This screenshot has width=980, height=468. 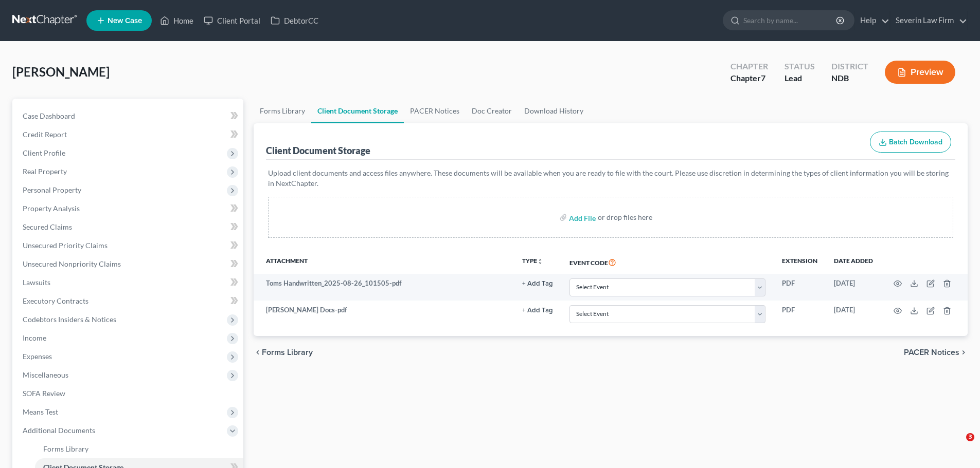 I want to click on td: Toms Handwritten_2025-08-26_101505-pdf, so click(x=384, y=287).